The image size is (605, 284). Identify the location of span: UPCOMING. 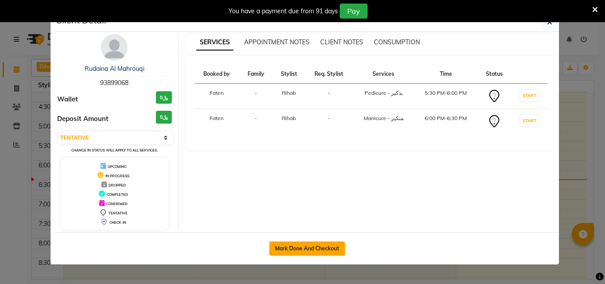
(117, 167).